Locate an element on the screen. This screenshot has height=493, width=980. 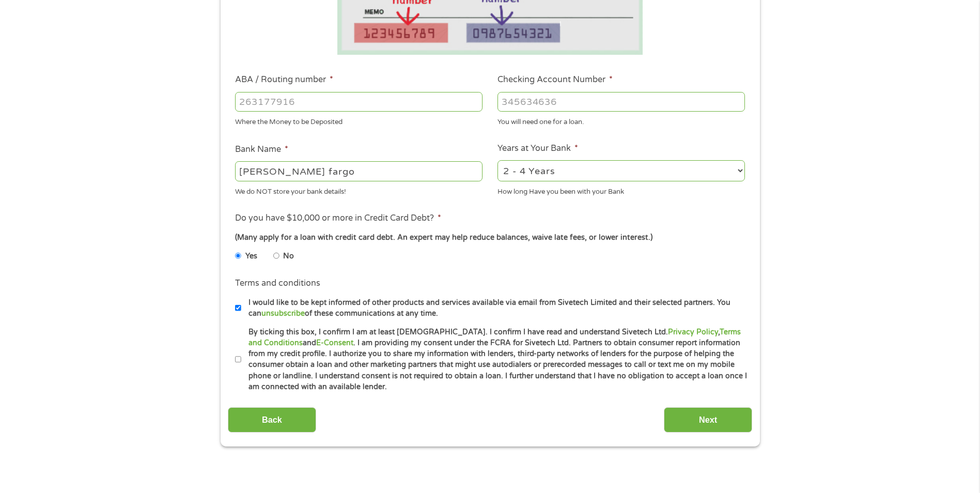
input: Back is located at coordinates (272, 420).